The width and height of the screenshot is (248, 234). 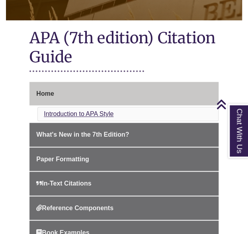 What do you see at coordinates (124, 48) in the screenshot?
I see `h1: APA (7th edition) Citation Guide` at bounding box center [124, 48].